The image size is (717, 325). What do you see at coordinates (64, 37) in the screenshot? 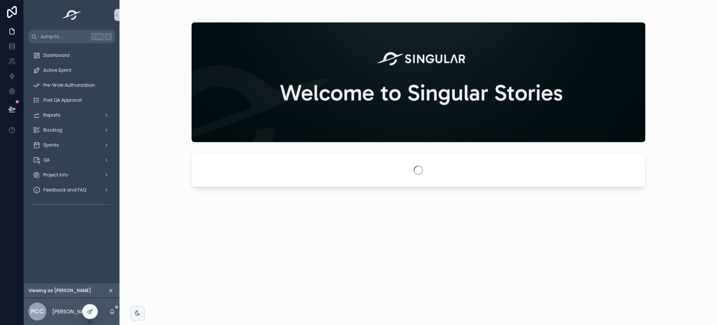
I see `span: Jump to...` at bounding box center [64, 37].